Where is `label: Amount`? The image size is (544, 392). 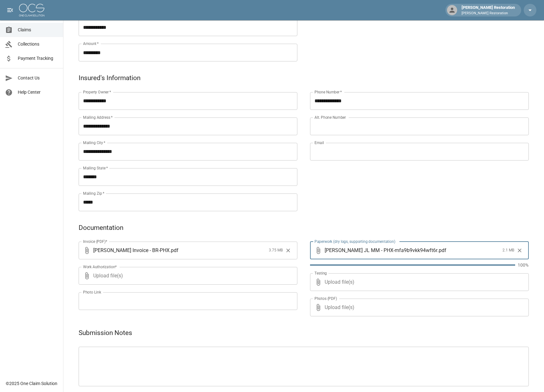 label: Amount is located at coordinates (91, 43).